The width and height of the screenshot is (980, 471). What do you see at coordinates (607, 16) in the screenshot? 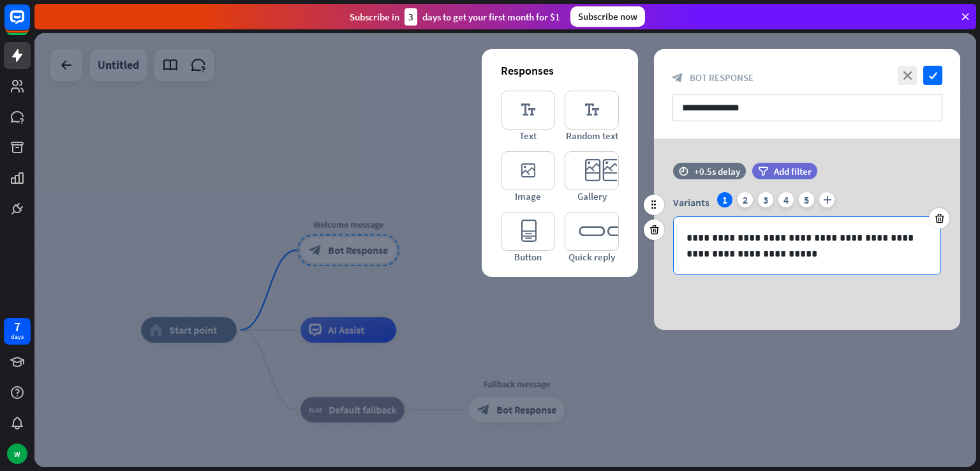
I see `div: Subscribe now` at bounding box center [607, 16].